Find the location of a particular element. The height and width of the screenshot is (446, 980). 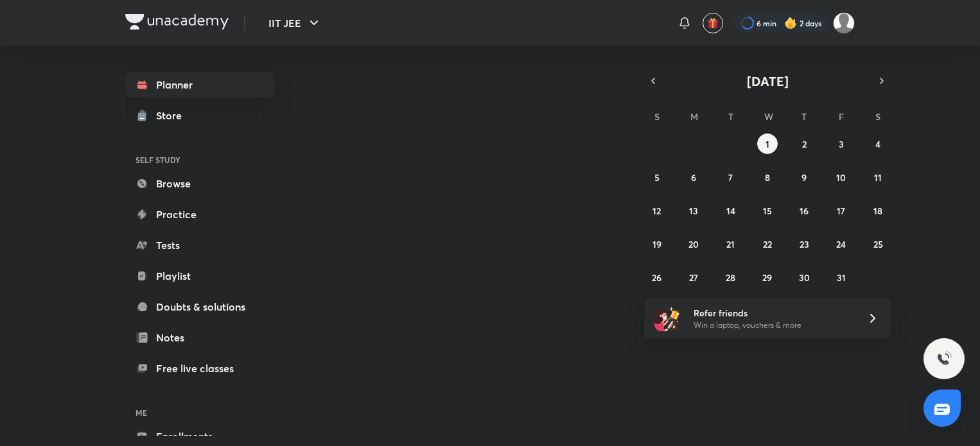

button: October 25, 2025 is located at coordinates (878, 244).